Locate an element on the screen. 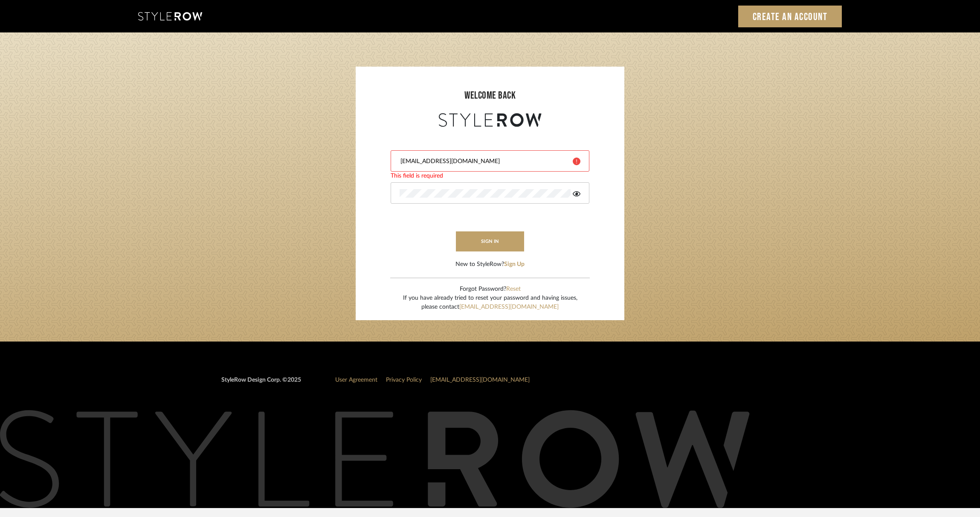 This screenshot has height=517, width=980. button: Reset is located at coordinates (514, 289).